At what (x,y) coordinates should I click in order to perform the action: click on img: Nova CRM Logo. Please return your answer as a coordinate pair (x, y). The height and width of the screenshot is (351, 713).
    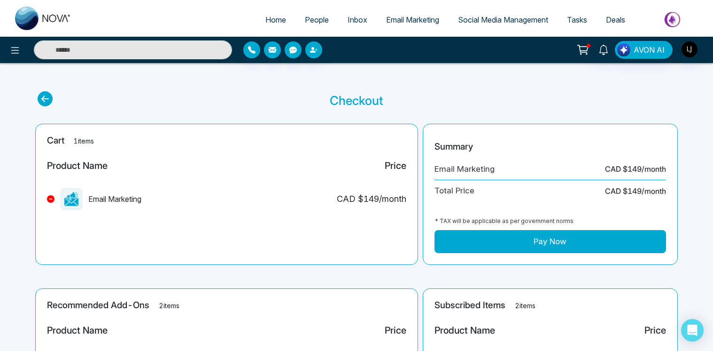
    Looking at the image, I should click on (43, 18).